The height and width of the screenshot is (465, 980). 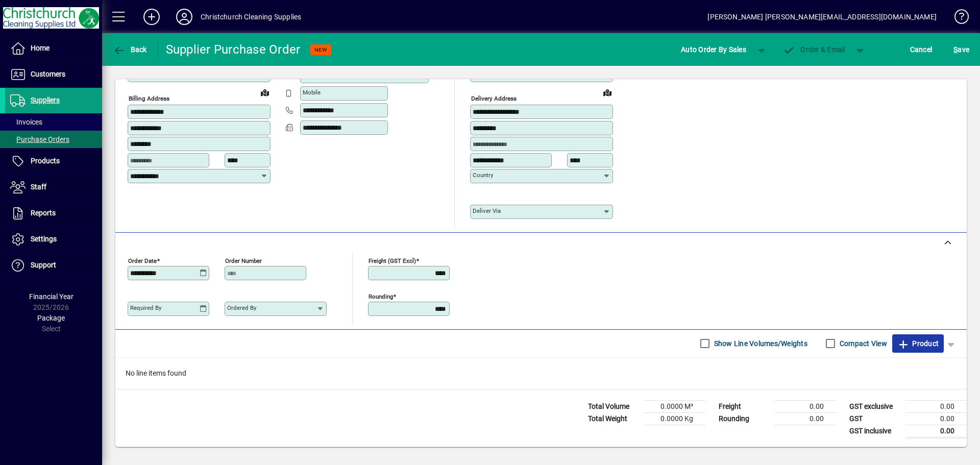 I want to click on td: 0.0000 M³, so click(x=675, y=407).